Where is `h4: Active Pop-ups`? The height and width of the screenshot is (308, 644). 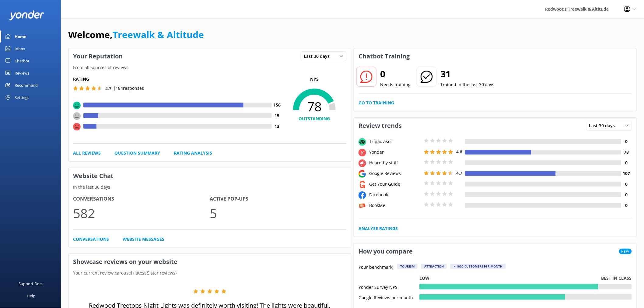 h4: Active Pop-ups is located at coordinates (278, 199).